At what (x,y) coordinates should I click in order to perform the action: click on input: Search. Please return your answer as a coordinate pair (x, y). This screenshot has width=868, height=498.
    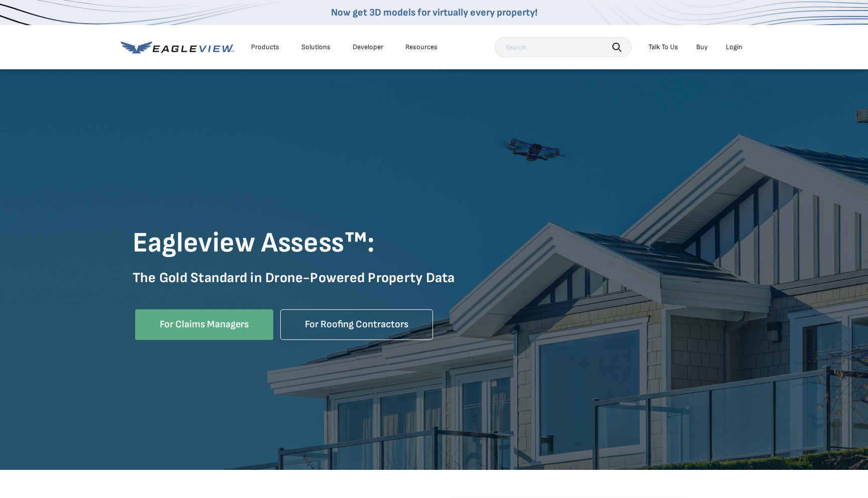
    Looking at the image, I should click on (563, 47).